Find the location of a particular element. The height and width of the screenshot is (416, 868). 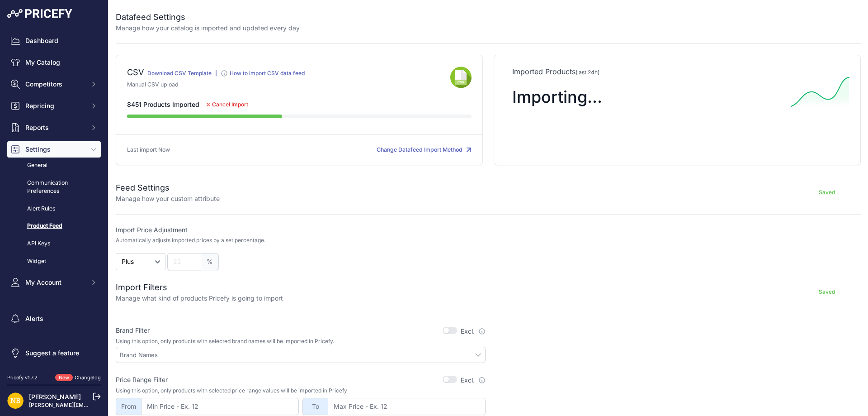

p: Manual CSV upload is located at coordinates (288, 84).